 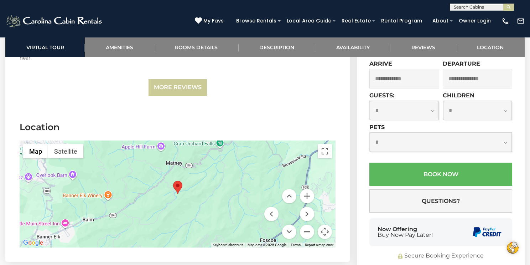 What do you see at coordinates (289, 196) in the screenshot?
I see `button: Move up` at bounding box center [289, 196].